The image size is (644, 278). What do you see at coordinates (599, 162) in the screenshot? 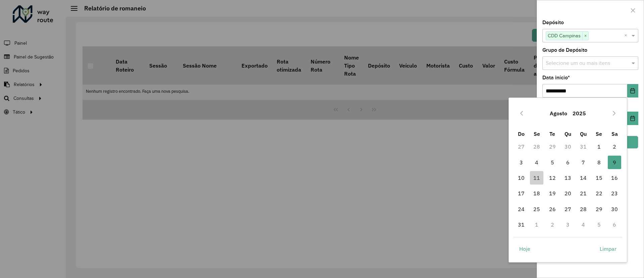
I see `td: 8` at bounding box center [599, 162].